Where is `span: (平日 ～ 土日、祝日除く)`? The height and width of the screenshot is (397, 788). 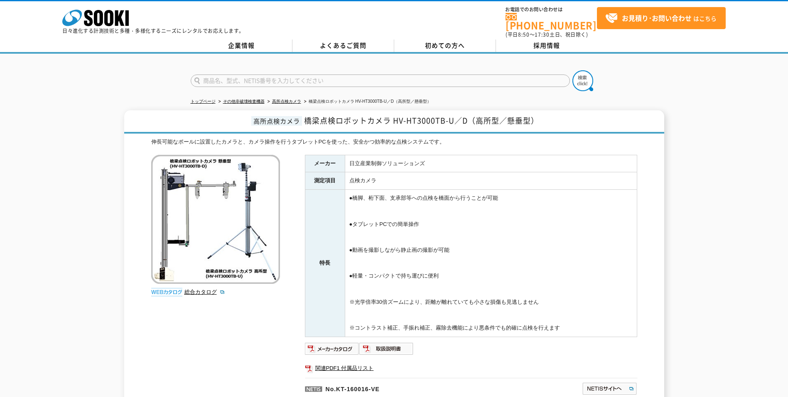 span: (平日 ～ 土日、祝日除く) is located at coordinates (547, 34).